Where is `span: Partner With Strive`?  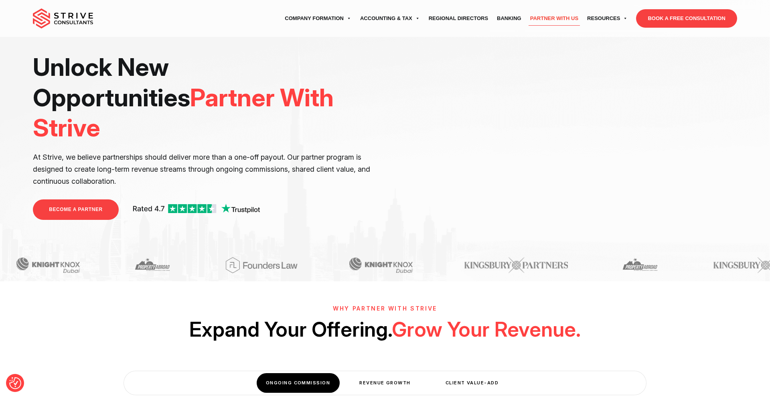
span: Partner With Strive is located at coordinates (183, 113).